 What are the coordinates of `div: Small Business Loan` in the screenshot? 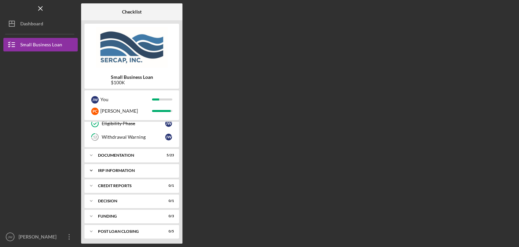 It's located at (41, 45).